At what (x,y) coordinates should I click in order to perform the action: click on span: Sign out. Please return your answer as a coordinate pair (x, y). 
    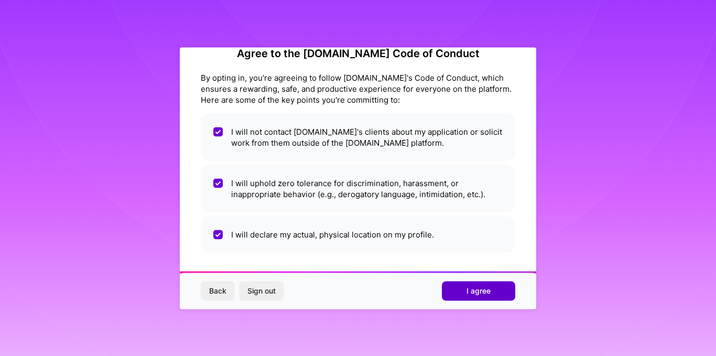
    Looking at the image, I should click on (262, 291).